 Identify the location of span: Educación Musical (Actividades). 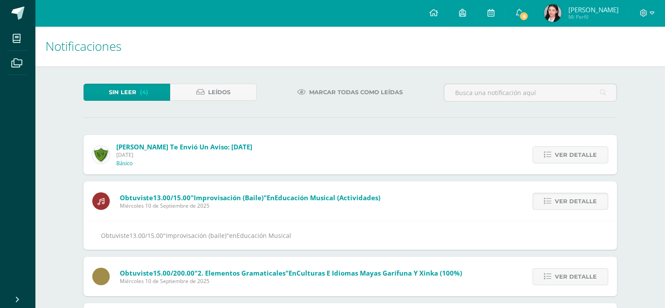
(328, 197).